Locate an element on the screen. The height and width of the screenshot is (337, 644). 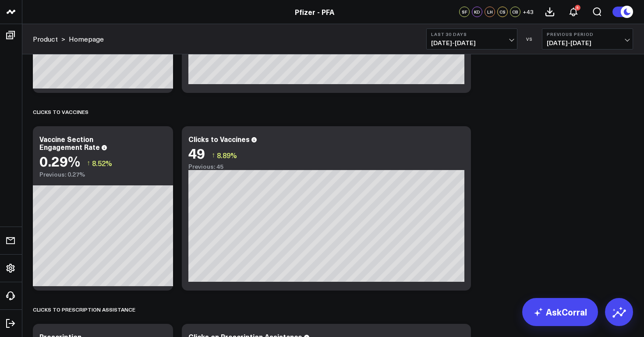
span: 8.89% is located at coordinates (227, 156).